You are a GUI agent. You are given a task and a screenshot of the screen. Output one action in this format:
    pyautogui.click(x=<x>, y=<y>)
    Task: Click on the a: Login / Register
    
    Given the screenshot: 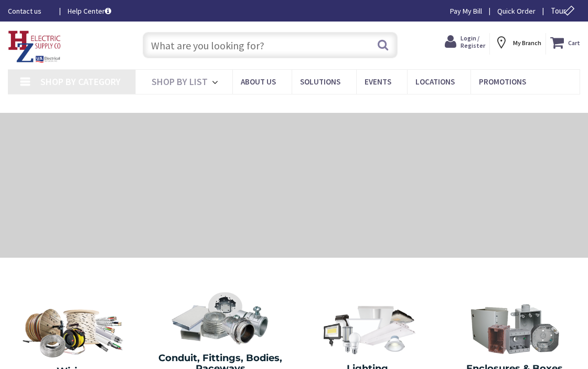 What is the action you would take?
    pyautogui.click(x=465, y=42)
    